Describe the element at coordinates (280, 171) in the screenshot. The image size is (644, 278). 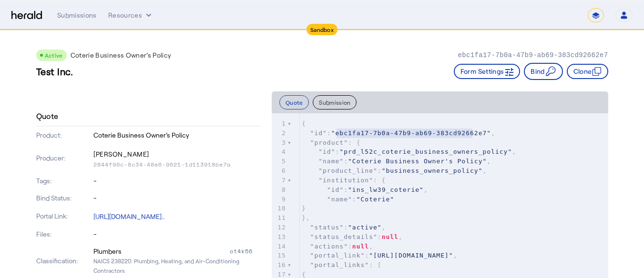
I see `div: 6` at that location.